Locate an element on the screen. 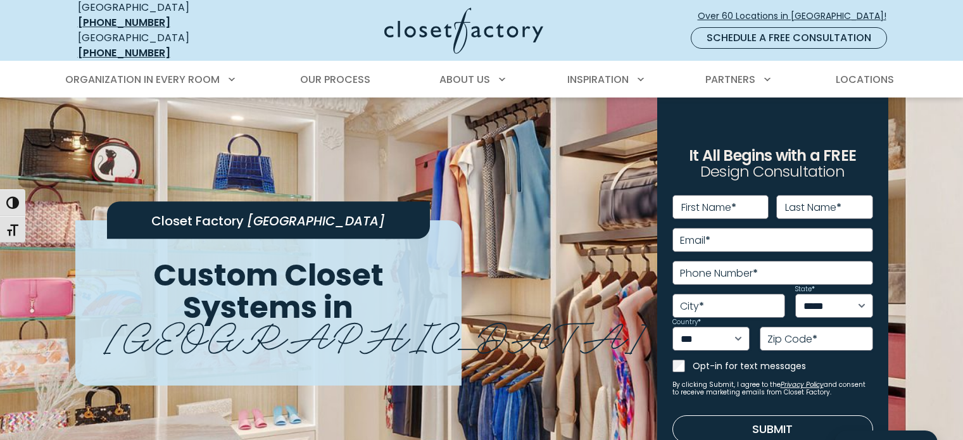 The image size is (963, 440). span: Partners is located at coordinates (730, 79).